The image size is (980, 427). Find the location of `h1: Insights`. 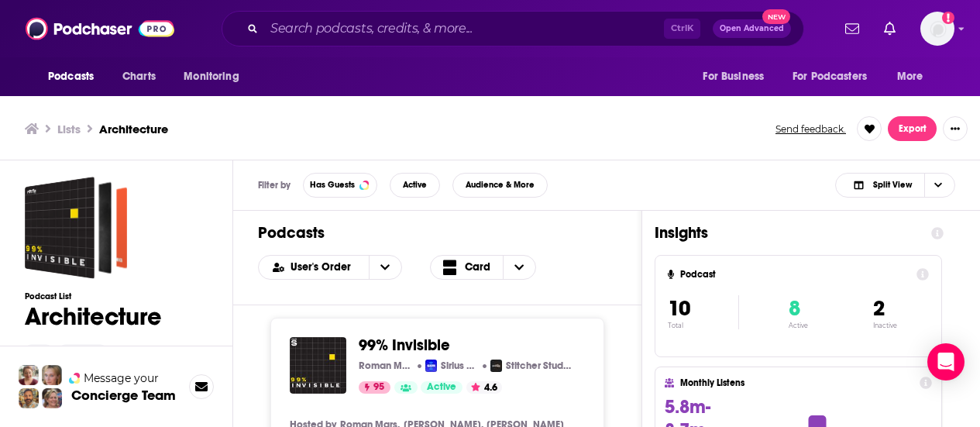

h1: Insights is located at coordinates (786, 232).